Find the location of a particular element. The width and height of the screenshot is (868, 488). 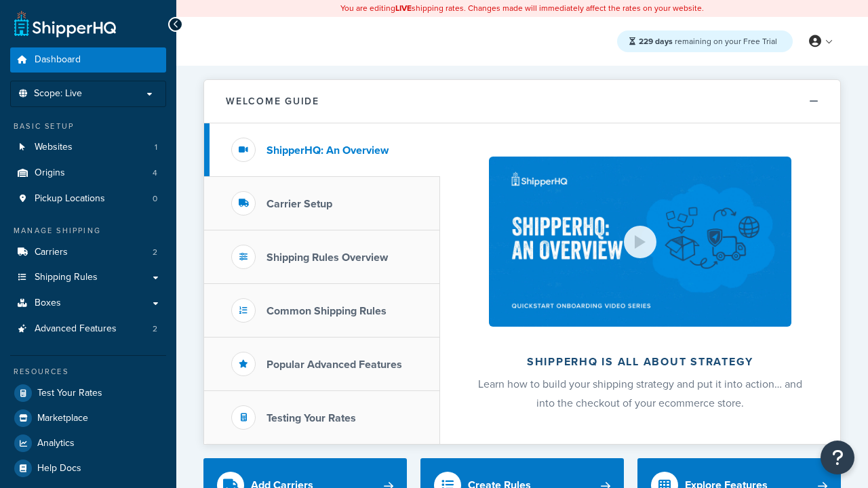

a: Pickup Locations0 is located at coordinates (88, 199).